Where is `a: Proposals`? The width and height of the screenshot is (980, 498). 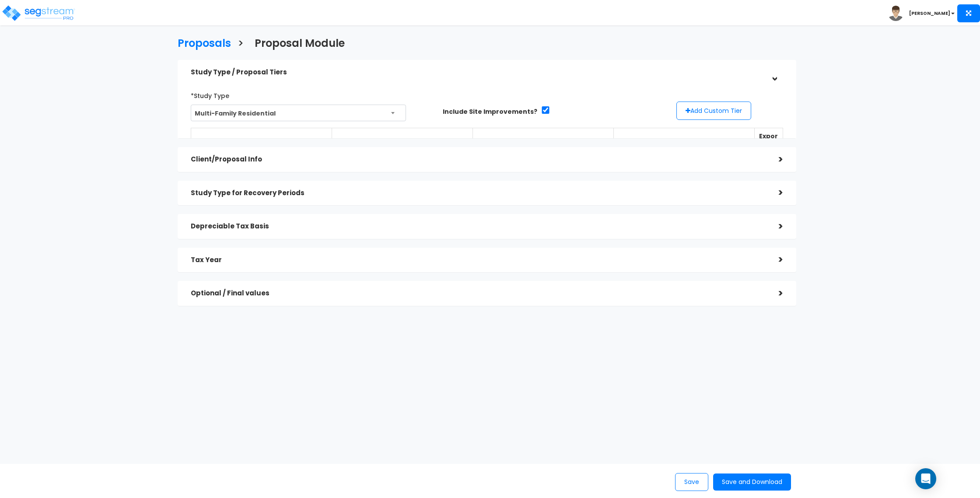
a: Proposals is located at coordinates (201, 42).